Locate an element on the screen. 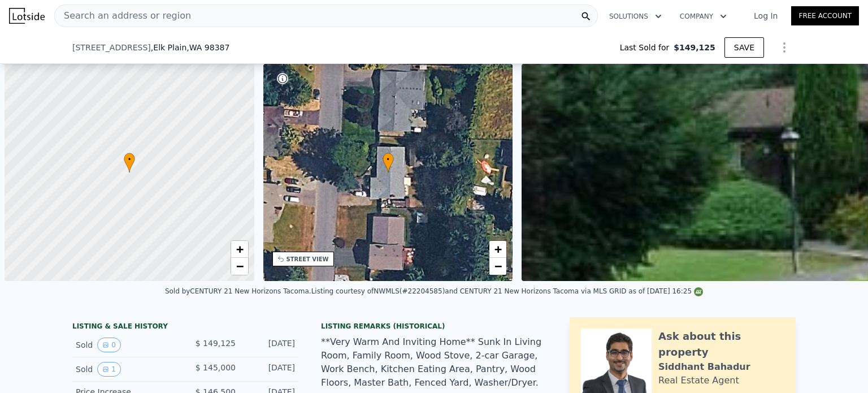  span: $ 145,000 is located at coordinates (215, 368).